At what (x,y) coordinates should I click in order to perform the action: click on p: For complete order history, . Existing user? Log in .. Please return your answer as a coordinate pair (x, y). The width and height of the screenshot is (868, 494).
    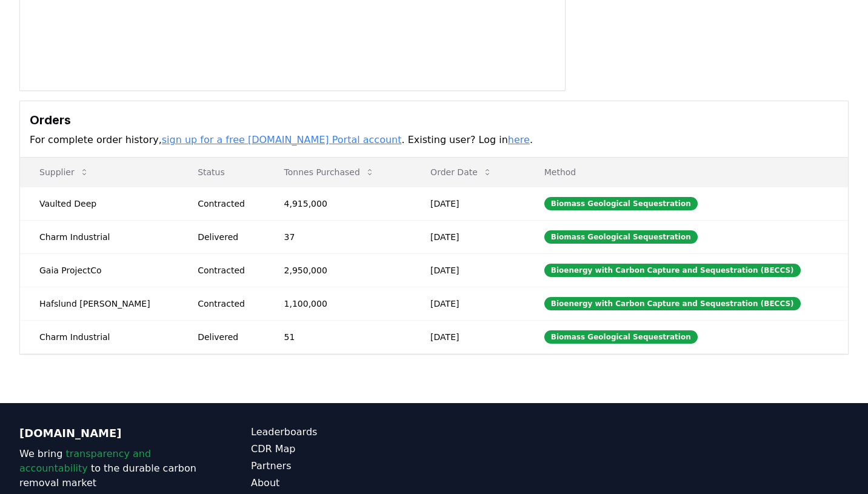
    Looking at the image, I should click on (434, 140).